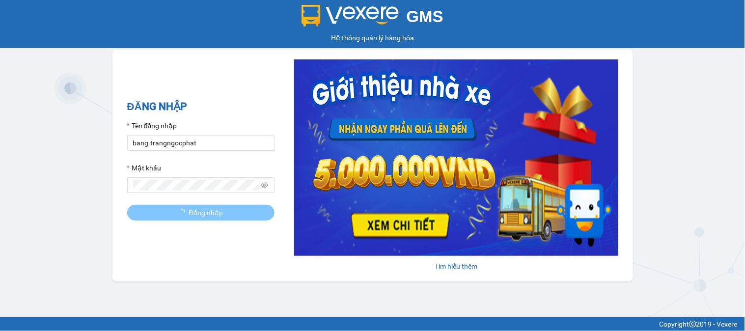  What do you see at coordinates (372, 38) in the screenshot?
I see `div: Hệ thống quản lý hàng hóa` at bounding box center [372, 38].